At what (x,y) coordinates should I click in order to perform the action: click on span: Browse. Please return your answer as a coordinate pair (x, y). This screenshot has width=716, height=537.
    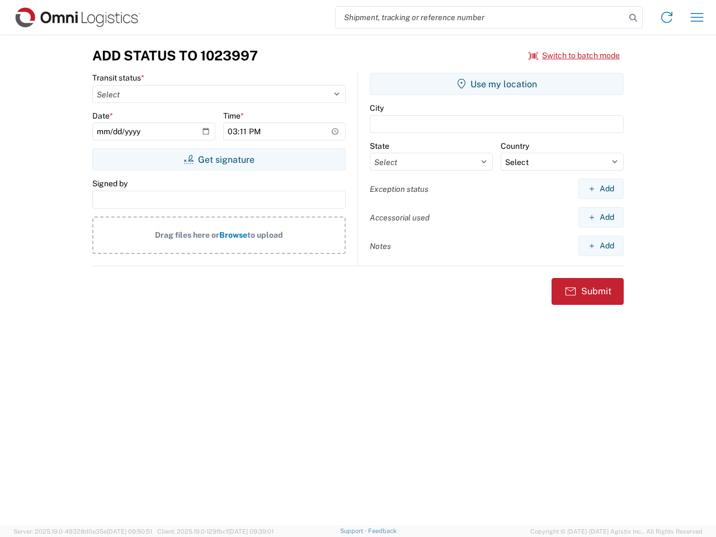
    Looking at the image, I should click on (233, 235).